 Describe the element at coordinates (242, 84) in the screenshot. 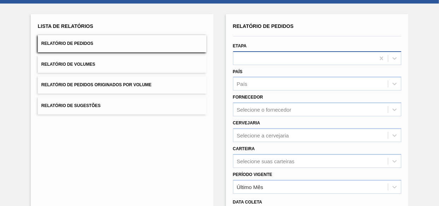

I see `div: País` at that location.